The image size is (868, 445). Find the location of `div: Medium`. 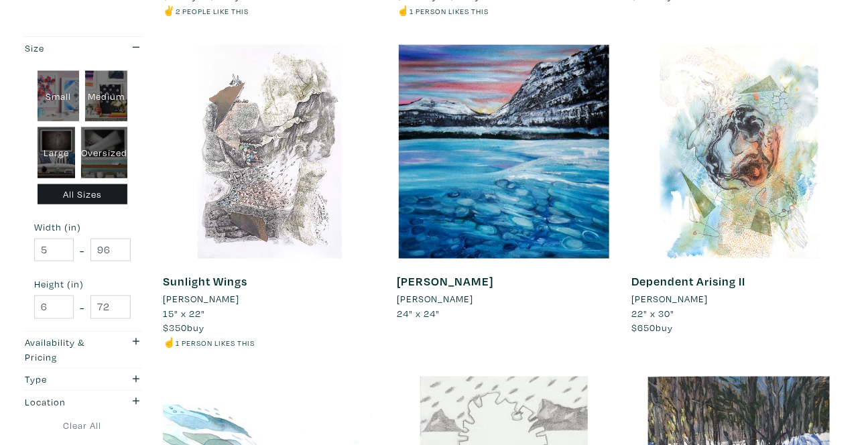

div: Medium is located at coordinates (106, 96).